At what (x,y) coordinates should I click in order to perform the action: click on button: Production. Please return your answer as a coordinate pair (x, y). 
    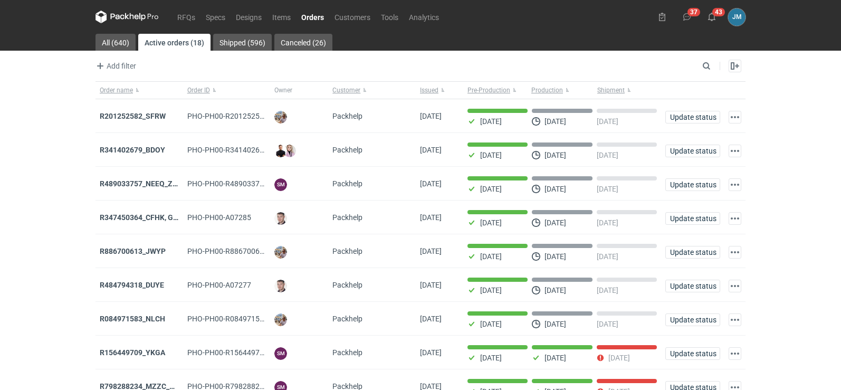
    Looking at the image, I should click on (562, 90).